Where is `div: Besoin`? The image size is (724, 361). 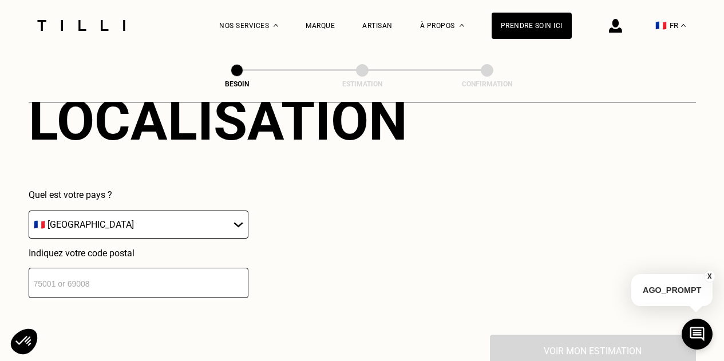 div: Besoin is located at coordinates (237, 84).